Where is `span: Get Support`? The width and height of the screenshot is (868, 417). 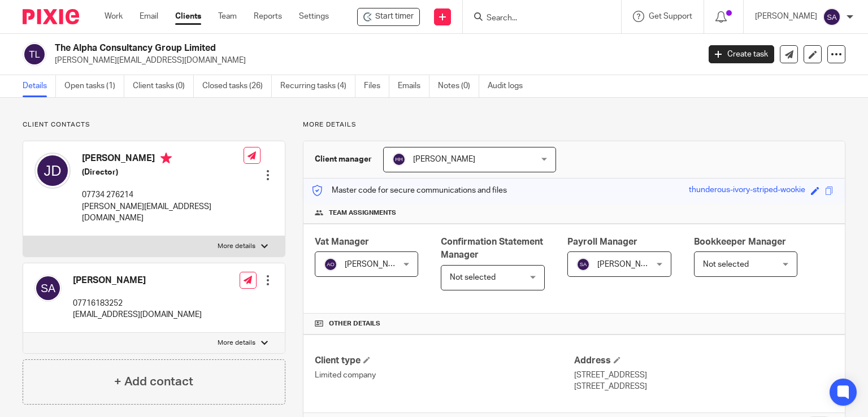
span: Get Support is located at coordinates (670, 16).